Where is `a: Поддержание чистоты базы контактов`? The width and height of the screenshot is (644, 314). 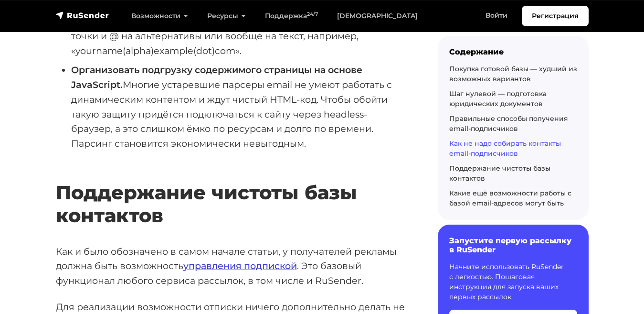 a: Поддержание чистоты базы контактов is located at coordinates (500, 173).